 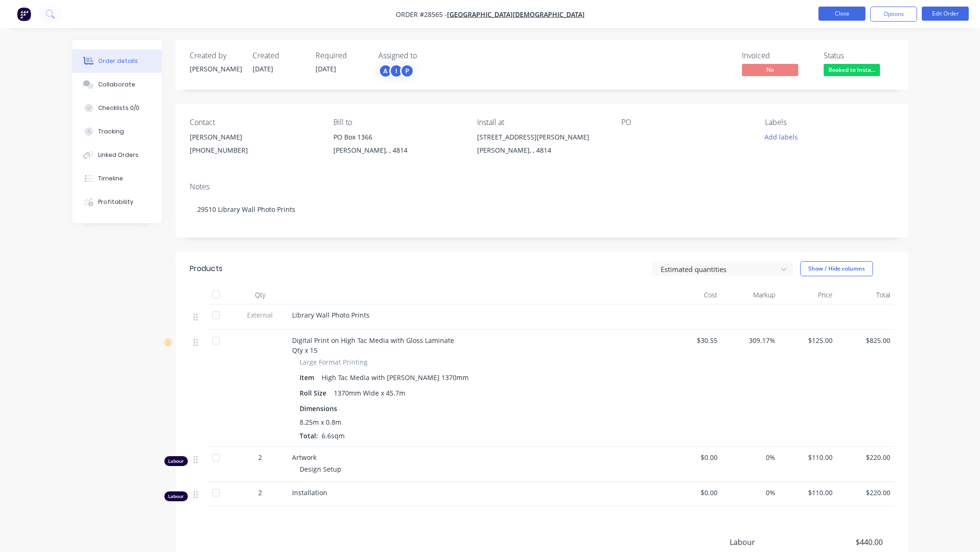 I want to click on span: Large Format Printing, so click(x=333, y=361).